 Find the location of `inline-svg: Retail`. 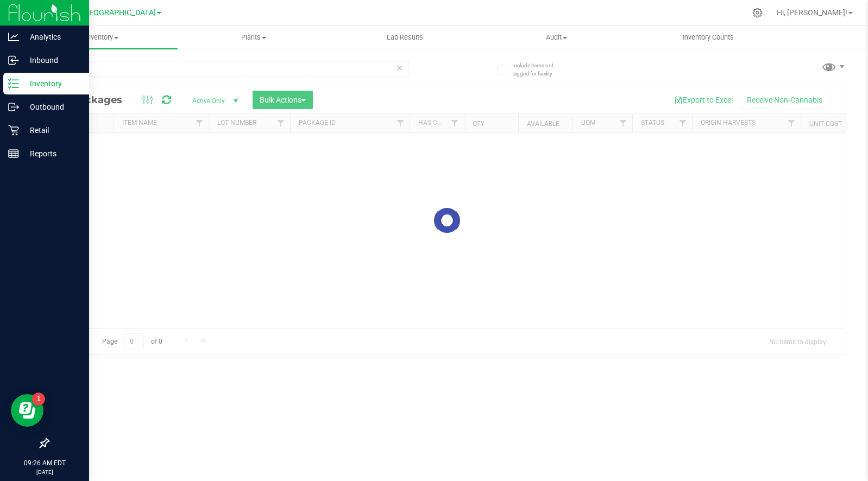

inline-svg: Retail is located at coordinates (13, 130).